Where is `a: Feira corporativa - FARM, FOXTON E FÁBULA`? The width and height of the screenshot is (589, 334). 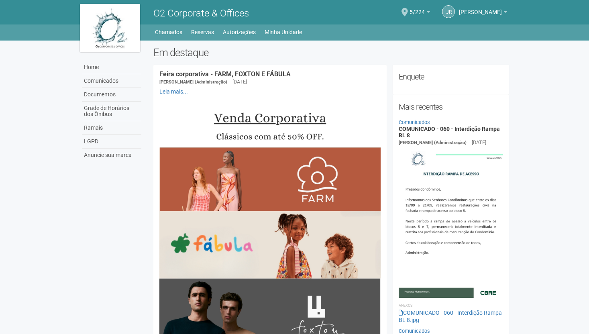 a: Feira corporativa - FARM, FOXTON E FÁBULA is located at coordinates (225, 74).